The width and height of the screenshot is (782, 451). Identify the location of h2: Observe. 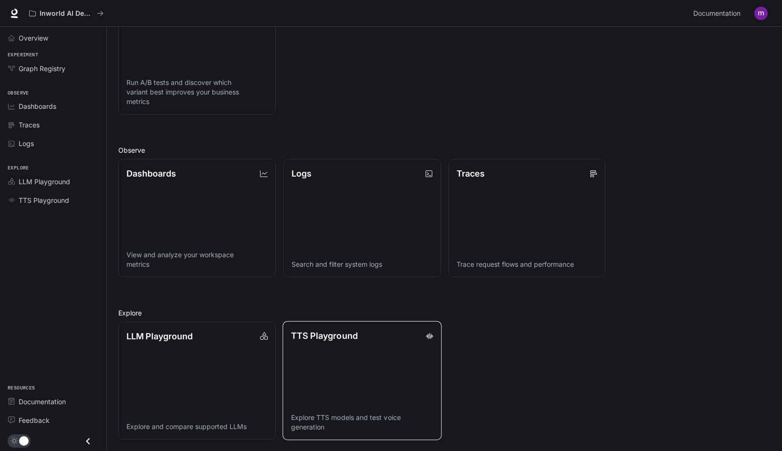
(444, 150).